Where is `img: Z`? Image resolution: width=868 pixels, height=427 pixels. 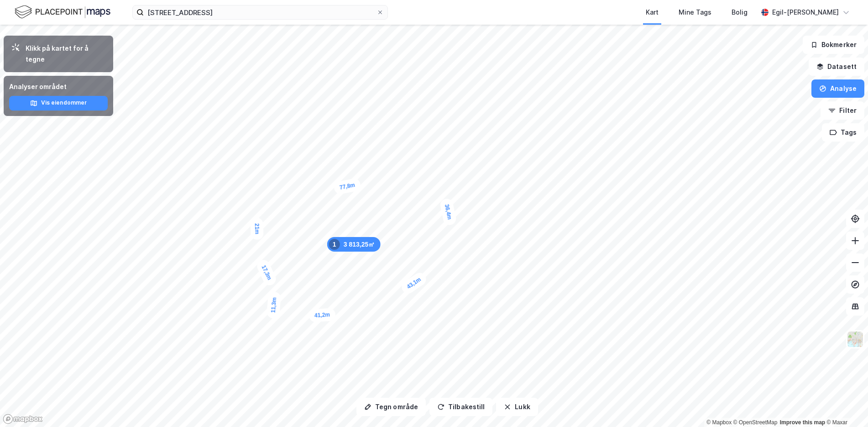
img: Z is located at coordinates (855, 339).